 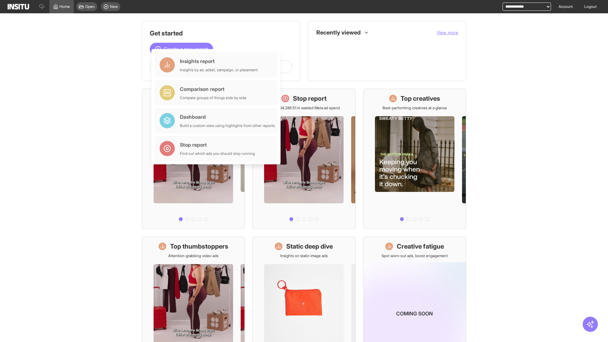 I want to click on span: New, so click(x=114, y=7).